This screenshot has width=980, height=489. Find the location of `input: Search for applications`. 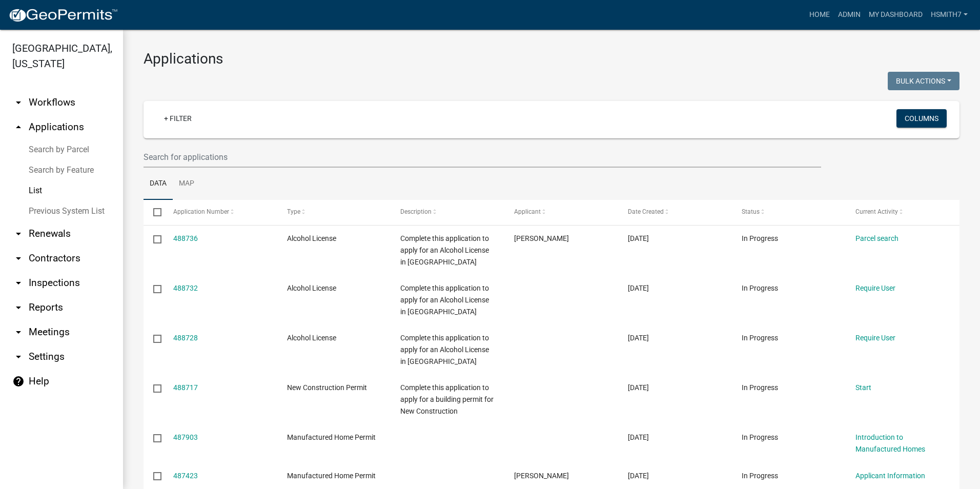

input: Search for applications is located at coordinates (482, 157).